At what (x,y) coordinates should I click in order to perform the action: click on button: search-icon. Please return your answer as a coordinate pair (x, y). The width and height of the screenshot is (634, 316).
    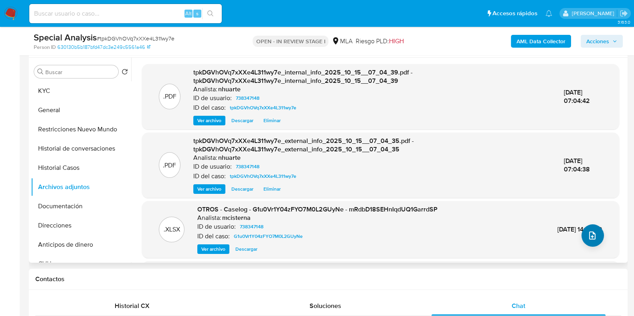
    Looking at the image, I should click on (210, 14).